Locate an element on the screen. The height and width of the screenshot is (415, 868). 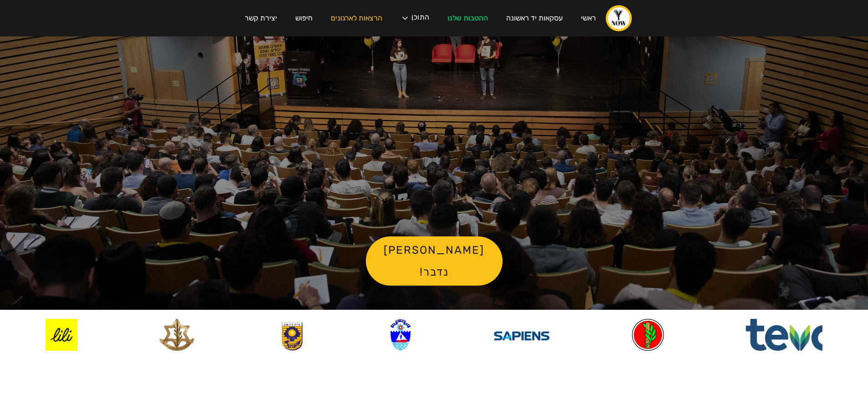
a: ההטבות שלנו is located at coordinates (468, 18).